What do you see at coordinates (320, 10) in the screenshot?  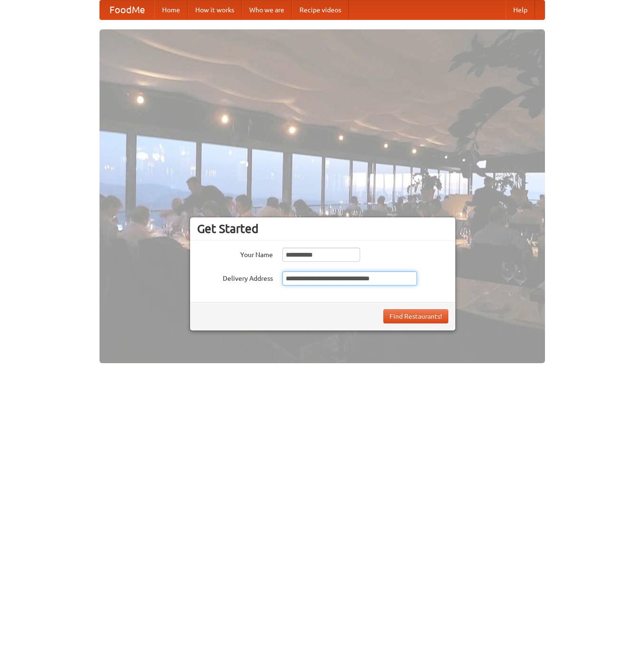 I see `a: Recipe videos` at bounding box center [320, 10].